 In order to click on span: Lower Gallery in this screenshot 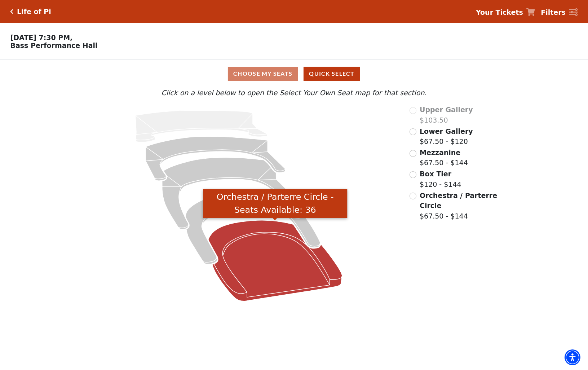, I will do `click(446, 131)`.